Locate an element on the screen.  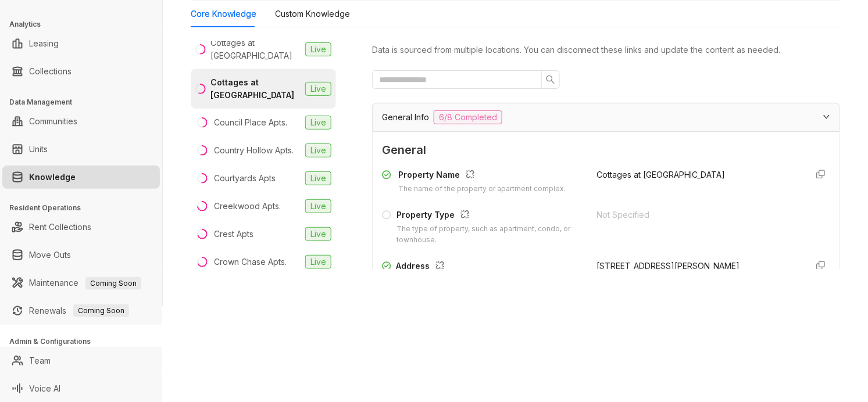
a: Leasing is located at coordinates (44, 44).